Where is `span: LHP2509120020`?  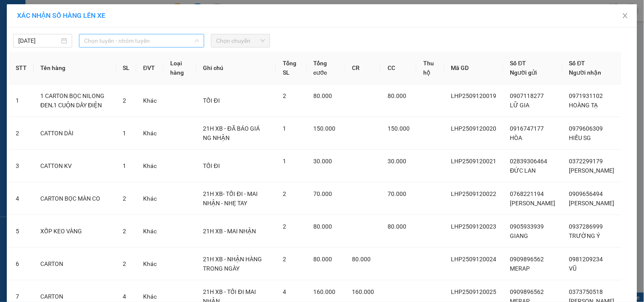
span: LHP2509120020 is located at coordinates (474, 129).